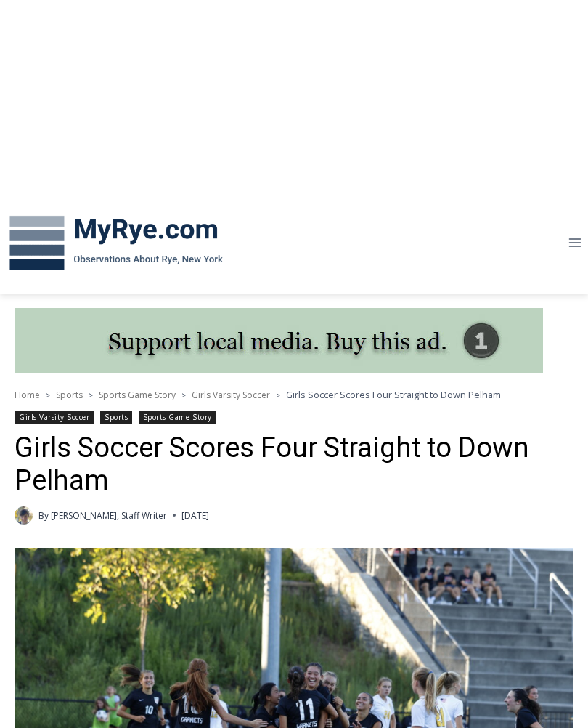 Image resolution: width=588 pixels, height=728 pixels. I want to click on h1: Girls Soccer Scores Four Straight to Down Pelham, so click(294, 464).